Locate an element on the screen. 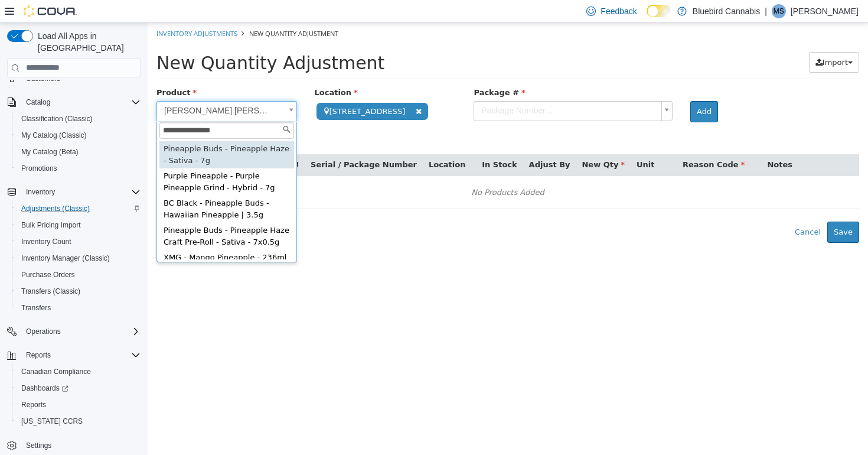 The height and width of the screenshot is (455, 868). div: Pineapple Buds - Pineapple Haze - Sativa - 7g is located at coordinates (79, 131).